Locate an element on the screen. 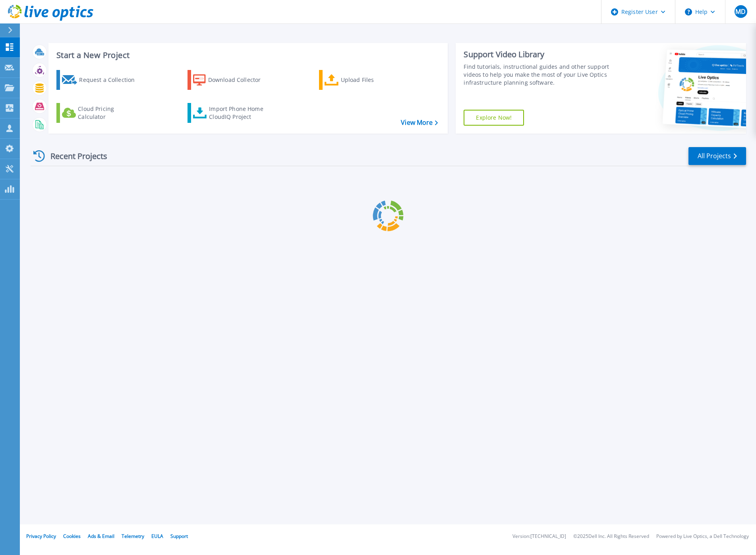 The width and height of the screenshot is (756, 555). a: Privacy Policy is located at coordinates (41, 536).